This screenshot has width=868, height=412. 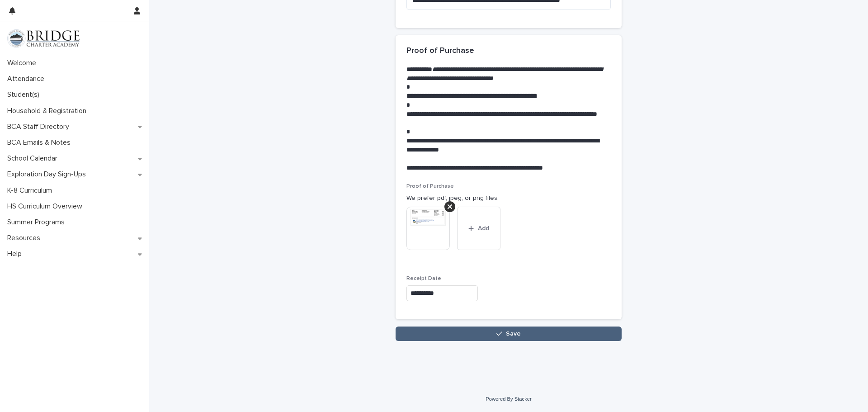 What do you see at coordinates (508, 198) in the screenshot?
I see `p: We prefer pdf, jpeg, or png files.` at bounding box center [508, 198].